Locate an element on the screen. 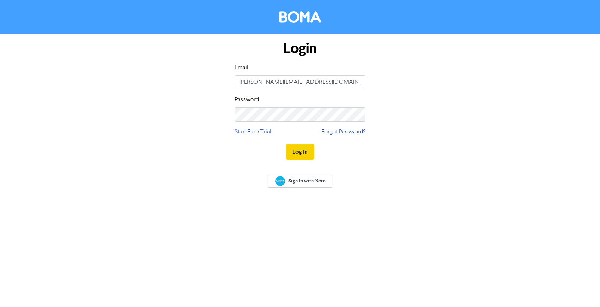 The width and height of the screenshot is (600, 307). label: Email is located at coordinates (242, 68).